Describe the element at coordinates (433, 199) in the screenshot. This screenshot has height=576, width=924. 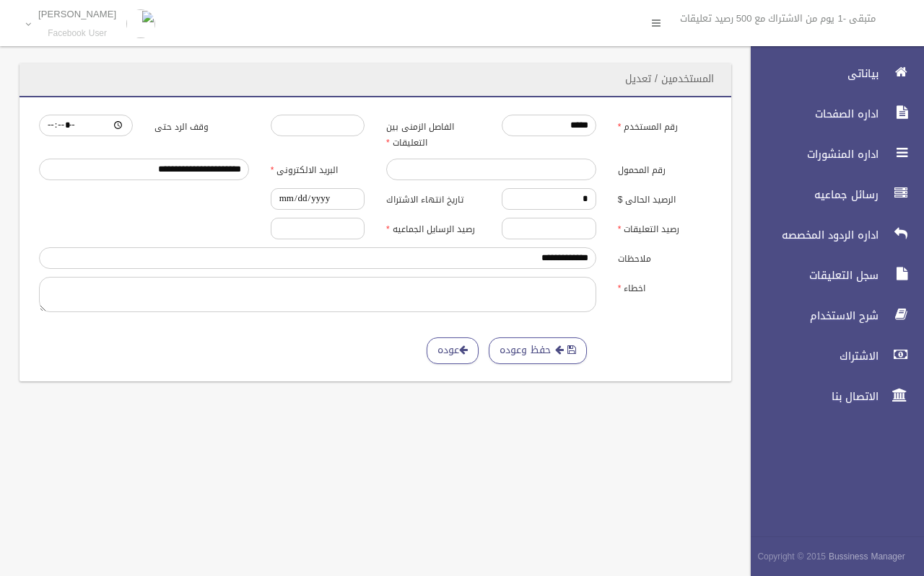
I see `label: تاريخ انتهاء الاشتراك` at that location.